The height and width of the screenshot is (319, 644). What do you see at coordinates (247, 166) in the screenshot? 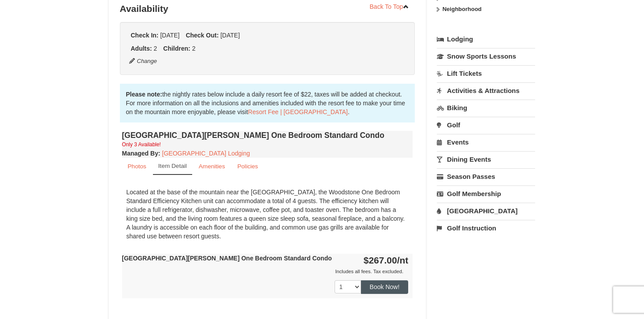
I see `small: Policies` at bounding box center [247, 166].